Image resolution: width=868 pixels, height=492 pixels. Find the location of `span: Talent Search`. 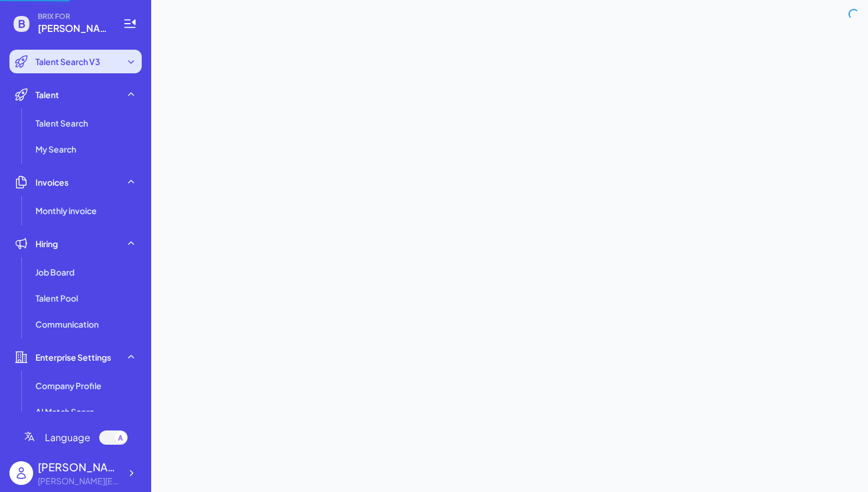

span: Talent Search is located at coordinates (62, 123).